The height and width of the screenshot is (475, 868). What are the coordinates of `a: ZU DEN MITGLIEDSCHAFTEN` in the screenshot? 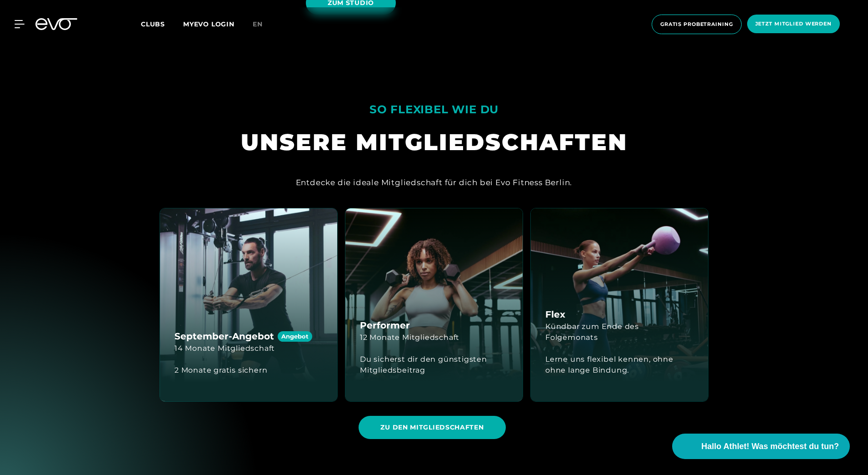 It's located at (434, 427).